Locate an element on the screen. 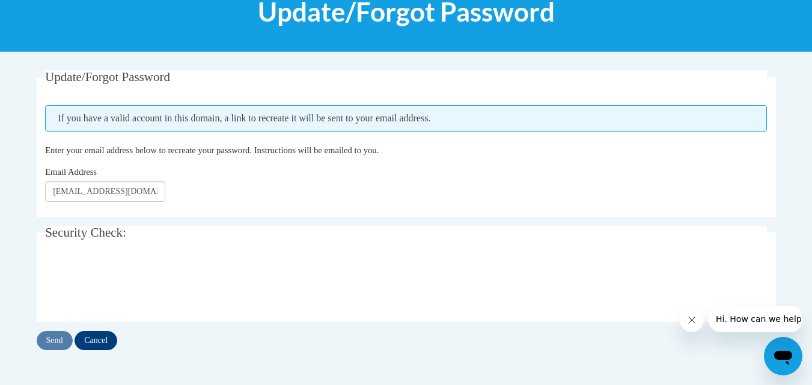  span: If you have a valid account in this domain, a link to recreate it will be sent to your email addr... is located at coordinates (406, 118).